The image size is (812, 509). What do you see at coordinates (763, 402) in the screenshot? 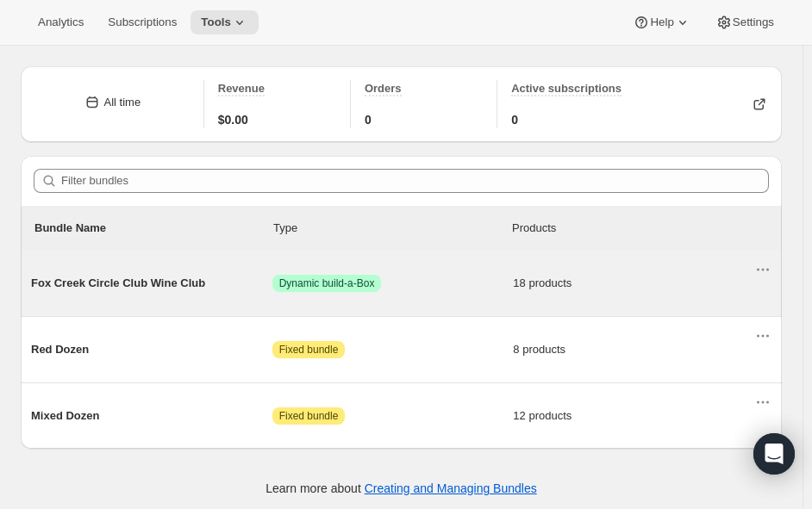
I see `button: Actions for Mixed Dozen` at bounding box center [763, 402].